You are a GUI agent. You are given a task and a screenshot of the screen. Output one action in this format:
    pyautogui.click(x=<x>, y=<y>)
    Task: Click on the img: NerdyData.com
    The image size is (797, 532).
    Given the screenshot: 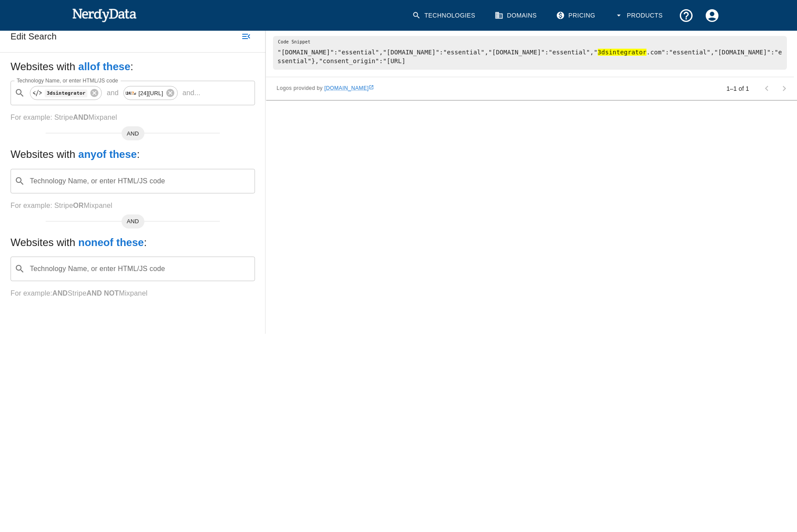 What is the action you would take?
    pyautogui.click(x=104, y=15)
    